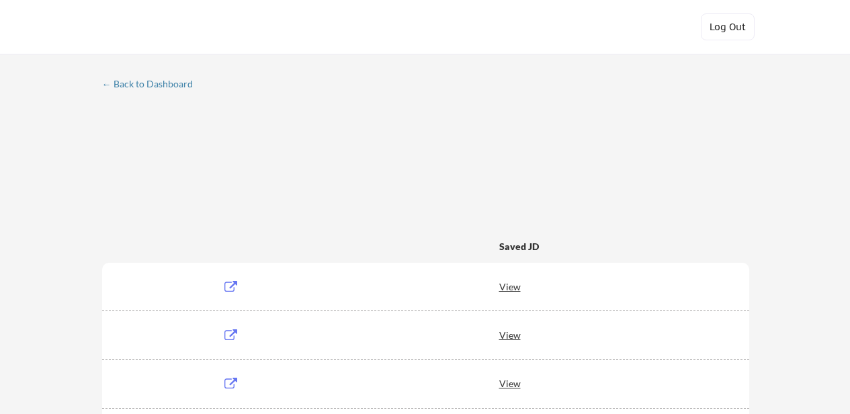  What do you see at coordinates (153, 85) in the screenshot?
I see `a: ← Back to Dashboard` at bounding box center [153, 85].